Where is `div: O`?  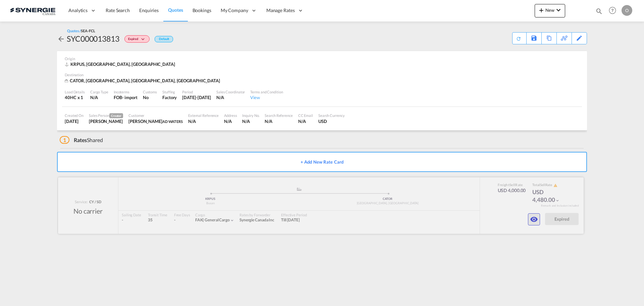 div: O is located at coordinates (627, 10).